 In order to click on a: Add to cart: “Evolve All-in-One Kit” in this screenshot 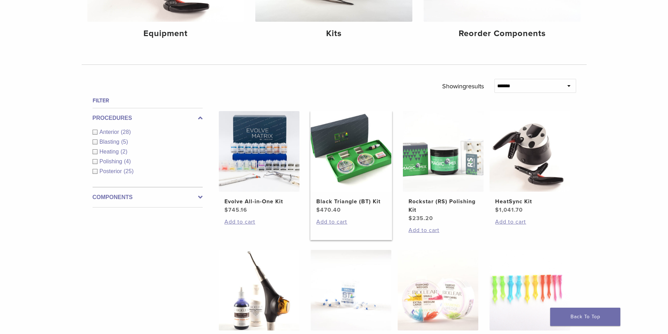, I will do `click(259, 222)`.